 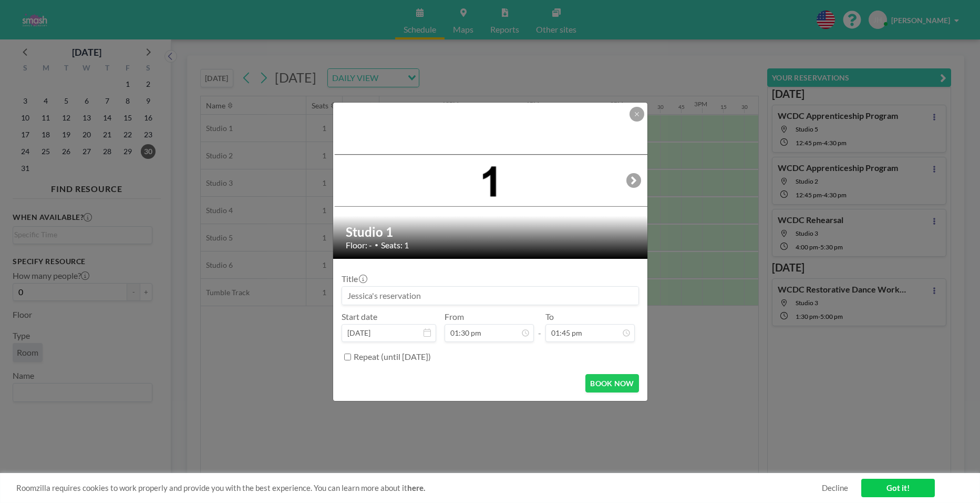 What do you see at coordinates (491, 181) in the screenshot?
I see `img: 537.png` at bounding box center [491, 181].